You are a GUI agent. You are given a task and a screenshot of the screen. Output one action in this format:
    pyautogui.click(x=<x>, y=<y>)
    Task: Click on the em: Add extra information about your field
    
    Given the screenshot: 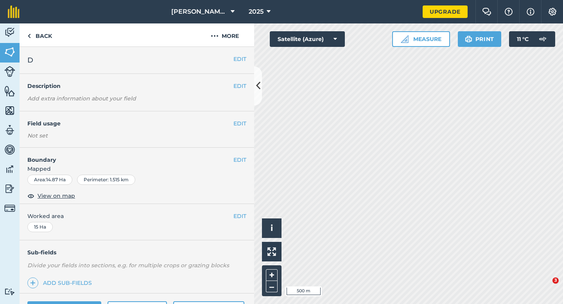 What is the action you would take?
    pyautogui.click(x=82, y=98)
    